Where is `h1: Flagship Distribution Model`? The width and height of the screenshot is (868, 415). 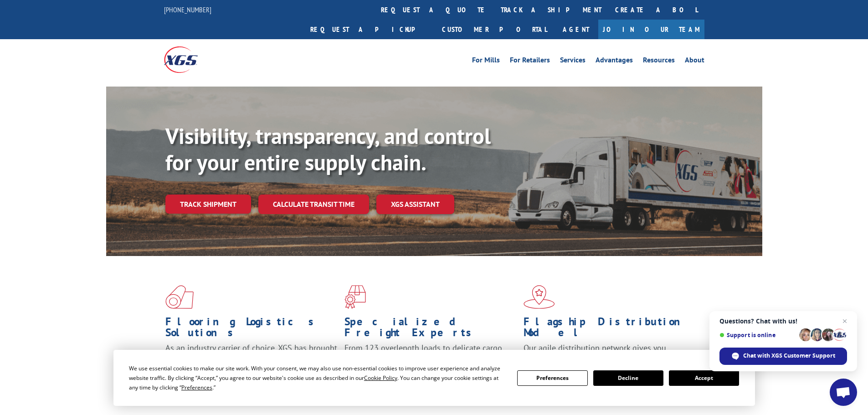
h1: Flagship Distribution Model is located at coordinates (609, 329).